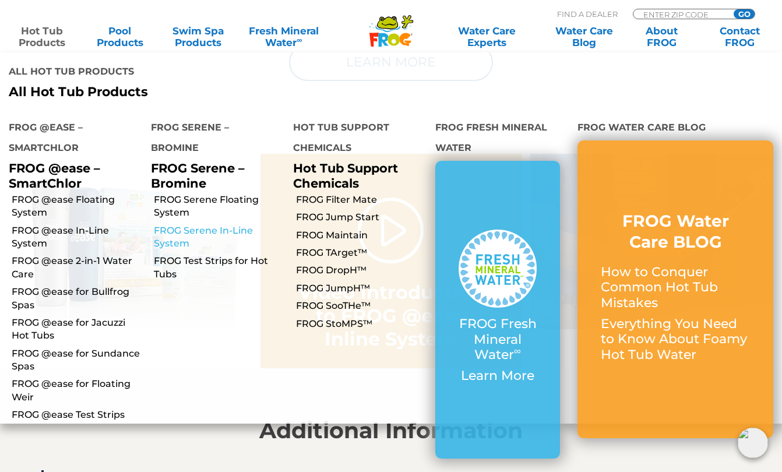  Describe the element at coordinates (361, 270) in the screenshot. I see `a: FROG DropH™` at that location.